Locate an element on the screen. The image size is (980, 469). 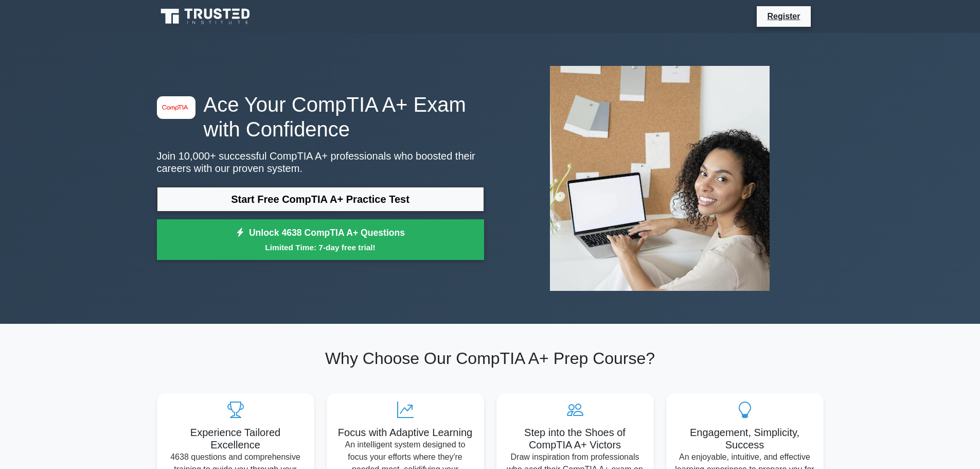
h5: Engagement, Simplicity, Success is located at coordinates (745, 439).